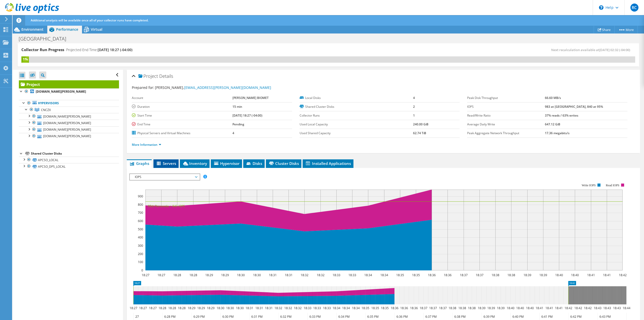  Describe the element at coordinates (589, 185) in the screenshot. I see `text: Write IOPS` at that location.